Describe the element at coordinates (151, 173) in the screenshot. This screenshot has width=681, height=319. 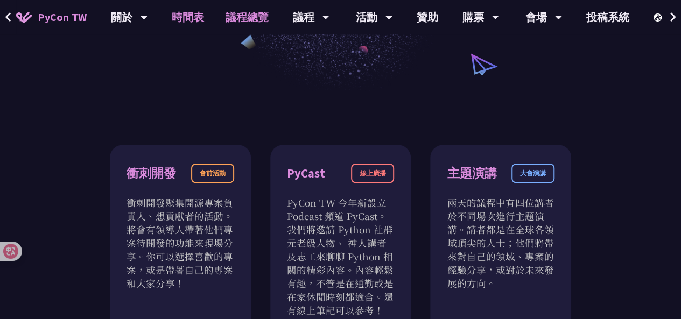
I see `div: 衝刺開發` at that location.